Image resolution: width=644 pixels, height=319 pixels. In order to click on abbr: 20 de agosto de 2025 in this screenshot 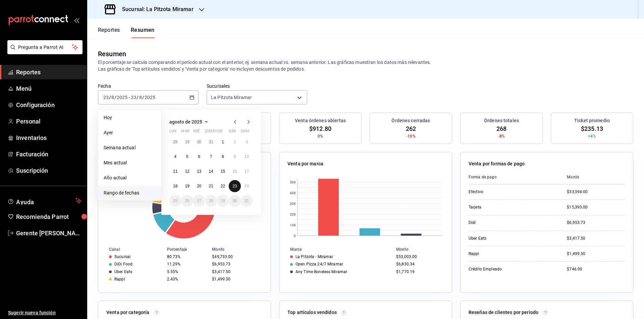, I will do `click(199, 186)`.